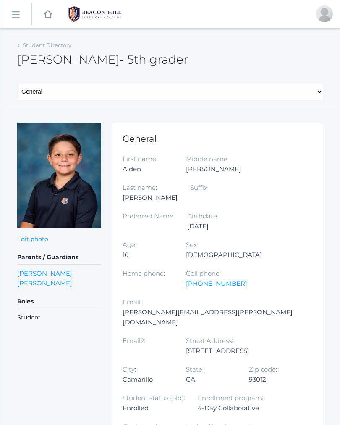 The image size is (340, 425). What do you see at coordinates (129, 244) in the screenshot?
I see `label: Age:` at bounding box center [129, 244].